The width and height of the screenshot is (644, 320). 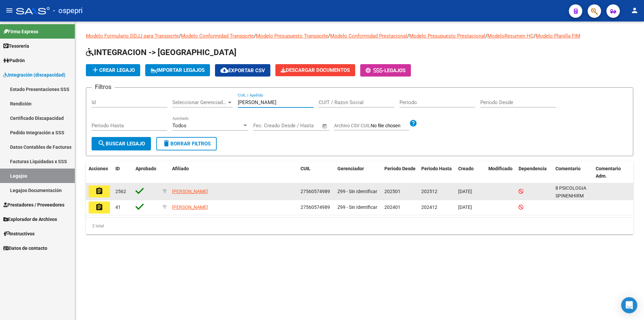 I want to click on mat-icon: add, so click(x=95, y=69).